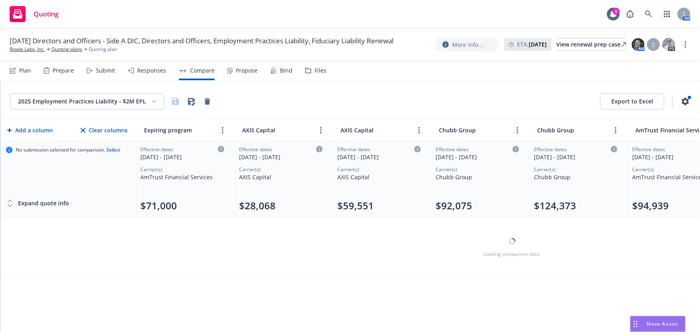 This screenshot has width=700, height=332. What do you see at coordinates (592, 45) in the screenshot?
I see `a: View renewal prep case` at bounding box center [592, 45].